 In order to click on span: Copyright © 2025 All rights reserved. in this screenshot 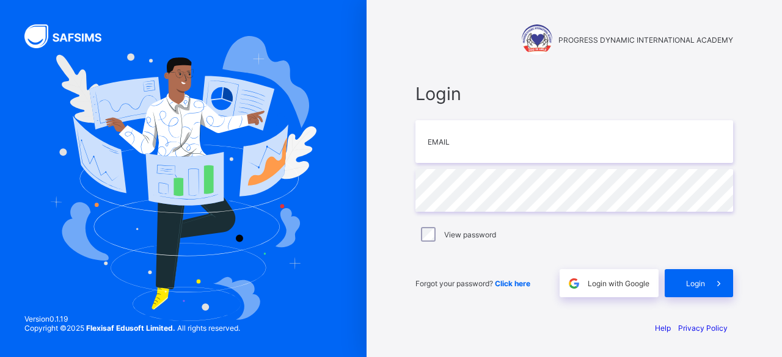, I will do `click(132, 328)`.